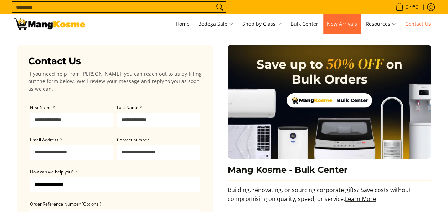  Describe the element at coordinates (41, 107) in the screenshot. I see `span: First Name` at that location.